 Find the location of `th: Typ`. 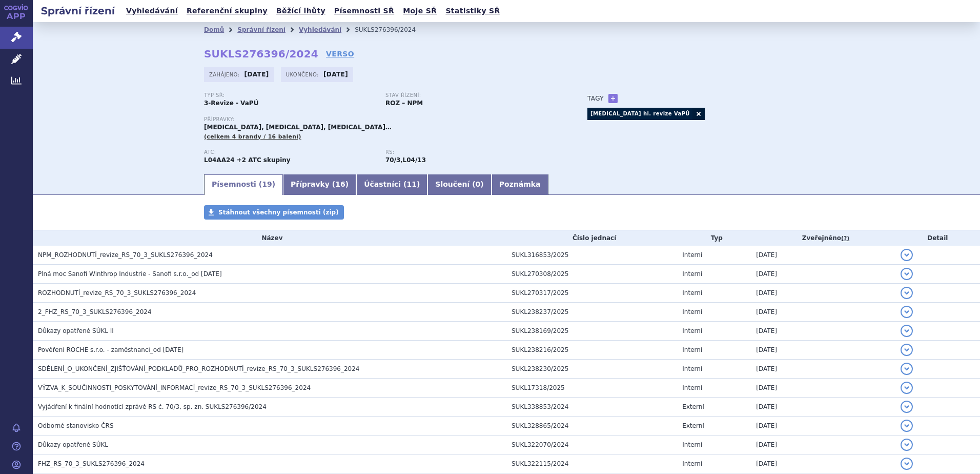

th: Typ is located at coordinates (714, 238).